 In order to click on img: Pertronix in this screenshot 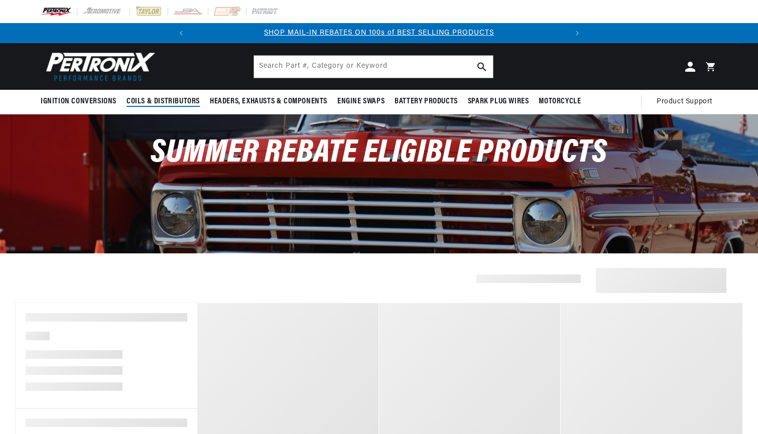, I will do `click(98, 66)`.